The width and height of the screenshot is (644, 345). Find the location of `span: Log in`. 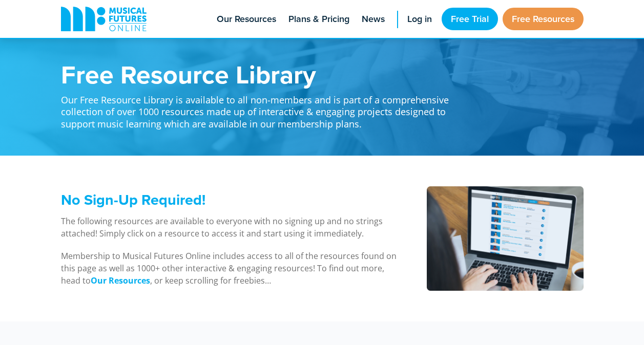

span: Log in is located at coordinates (419, 19).